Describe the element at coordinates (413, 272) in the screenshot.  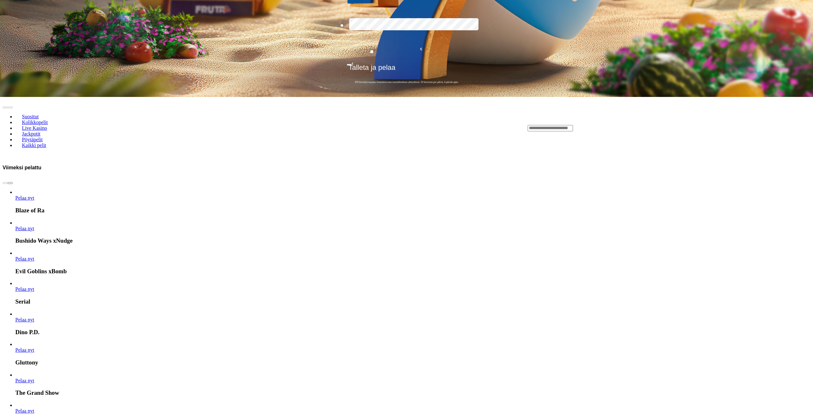
I see `h3: Evil Goblins xBomb` at that location.